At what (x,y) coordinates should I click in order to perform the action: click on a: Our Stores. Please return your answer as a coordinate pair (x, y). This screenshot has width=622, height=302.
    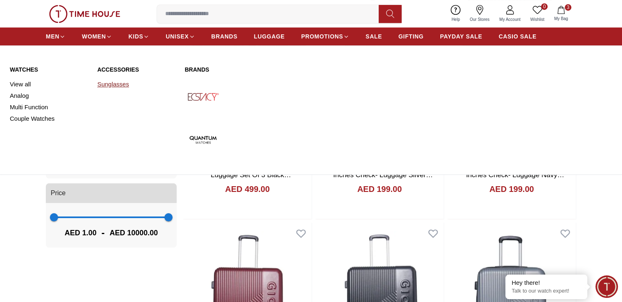
    Looking at the image, I should click on (480, 13).